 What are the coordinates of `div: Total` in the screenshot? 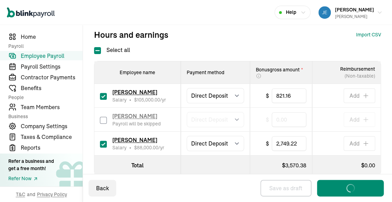 It's located at (137, 165).